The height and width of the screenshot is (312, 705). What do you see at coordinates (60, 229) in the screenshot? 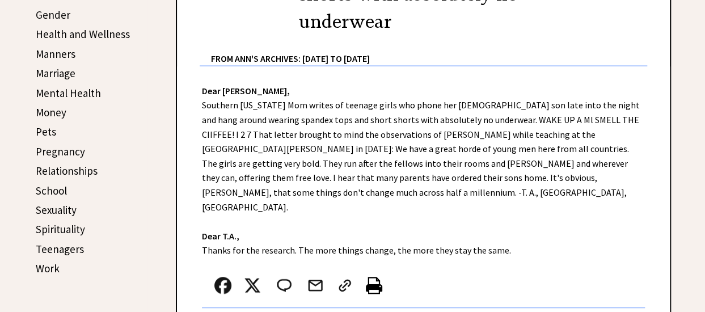
I see `a: Spirituality` at bounding box center [60, 229].